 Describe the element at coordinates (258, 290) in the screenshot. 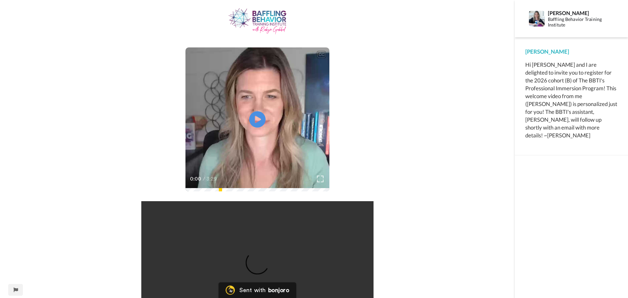

I see `a: Bonjoro LogoSent withbonjoro` at that location.